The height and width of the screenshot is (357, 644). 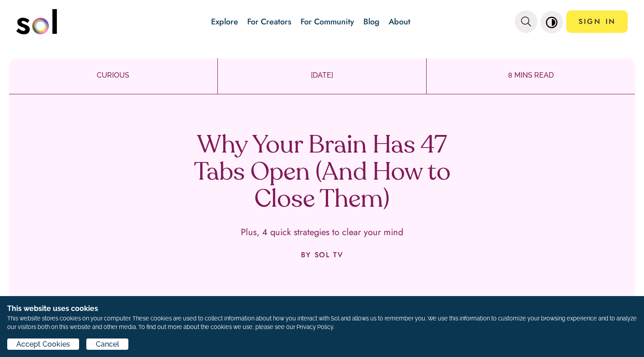 What do you see at coordinates (107, 344) in the screenshot?
I see `button: Cancel` at bounding box center [107, 344].